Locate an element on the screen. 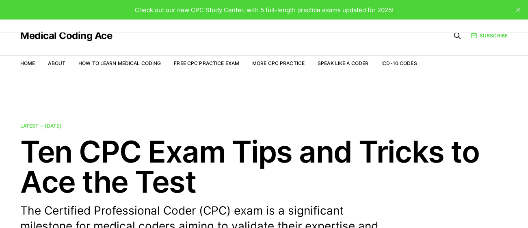 This screenshot has height=228, width=528. span: Latest — is located at coordinates (41, 125).